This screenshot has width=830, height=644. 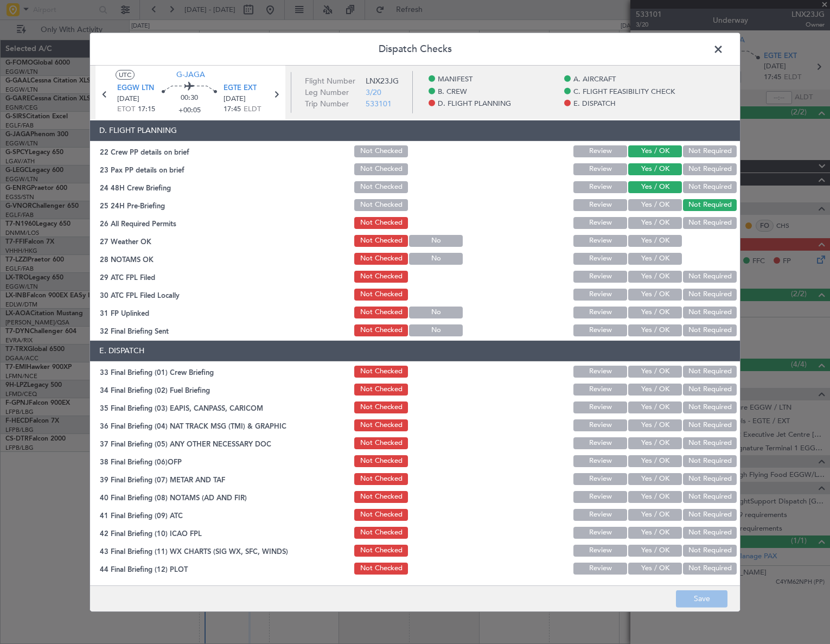 I want to click on header: Dispatch Checks, so click(x=415, y=49).